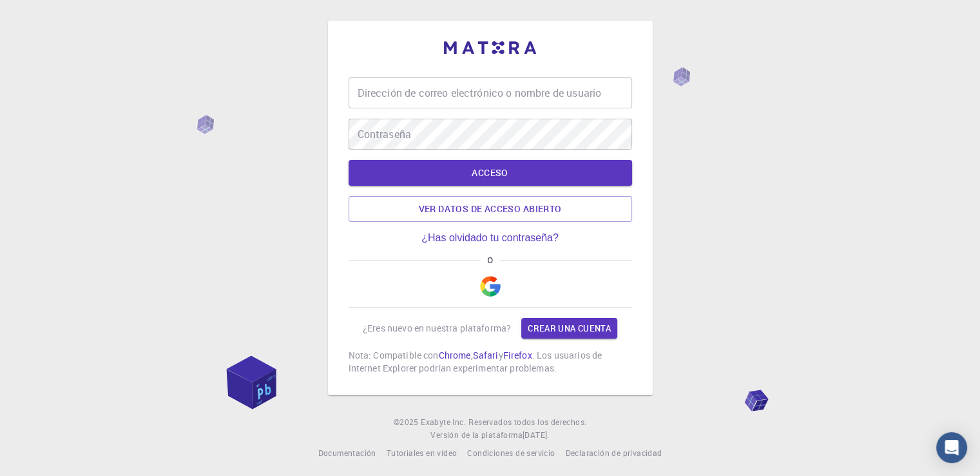 The width and height of the screenshot is (980, 476). Describe the element at coordinates (443, 421) in the screenshot. I see `font: Exabyte Inc.` at that location.